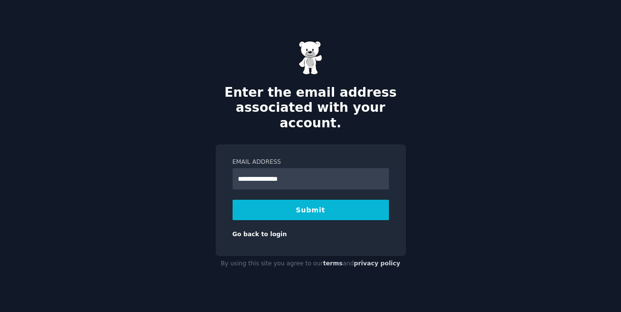 The image size is (621, 312). What do you see at coordinates (311, 162) in the screenshot?
I see `label: Email Address` at bounding box center [311, 162].